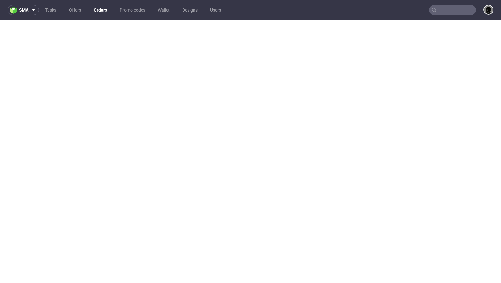 The height and width of the screenshot is (283, 501). What do you see at coordinates (190, 10) in the screenshot?
I see `a: Designs` at bounding box center [190, 10].